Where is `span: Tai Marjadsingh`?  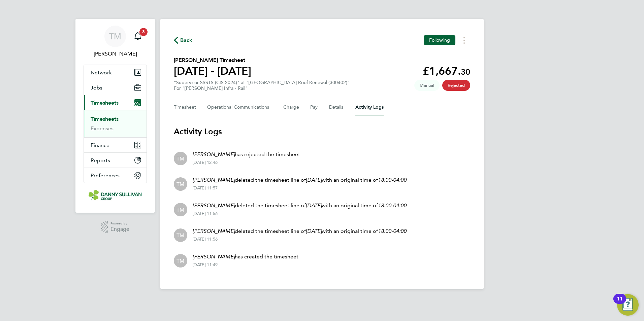 span: Tai Marjadsingh is located at coordinates (115, 54).